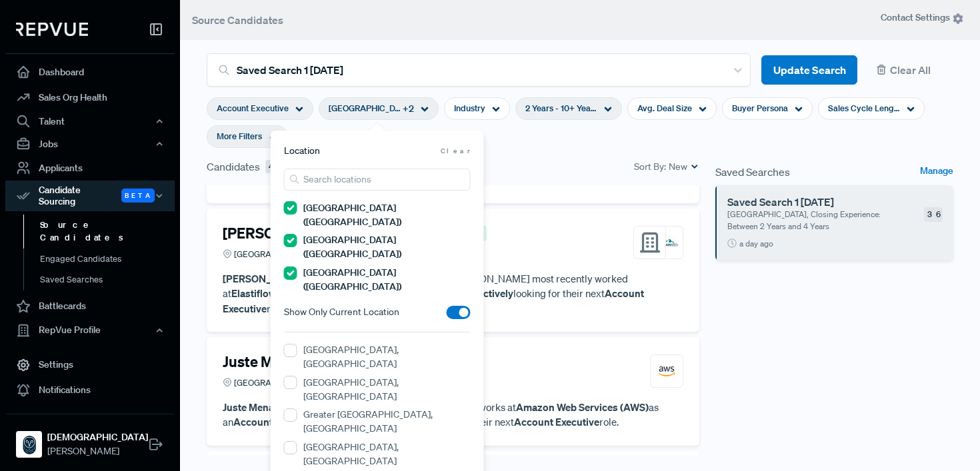 The width and height of the screenshot is (980, 471). I want to click on div: RepVue Profile, so click(90, 330).